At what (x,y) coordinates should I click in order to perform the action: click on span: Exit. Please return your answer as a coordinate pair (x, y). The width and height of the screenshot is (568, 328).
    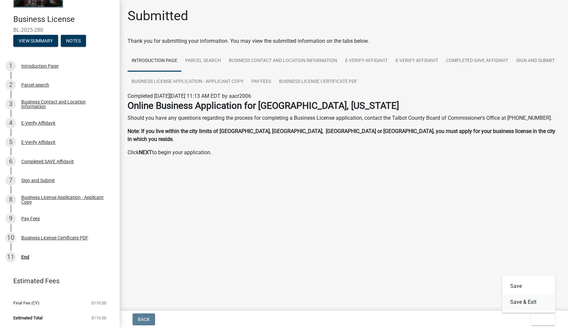
    Looking at the image, I should click on (540, 320).